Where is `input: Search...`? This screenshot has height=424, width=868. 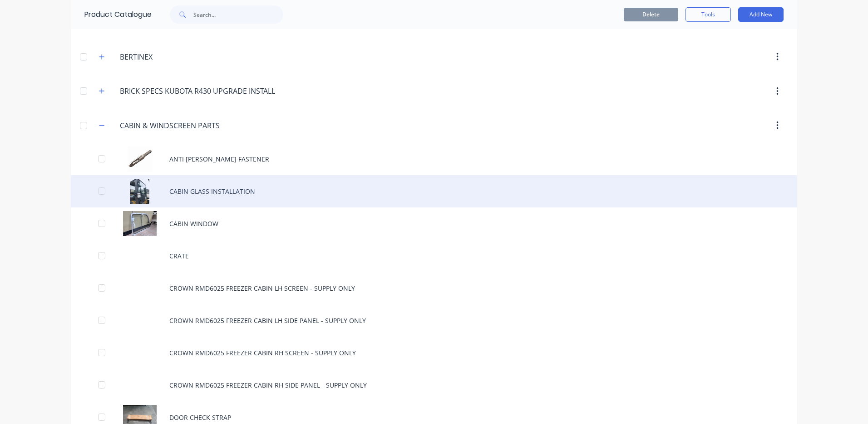
input: Search... is located at coordinates (239, 15).